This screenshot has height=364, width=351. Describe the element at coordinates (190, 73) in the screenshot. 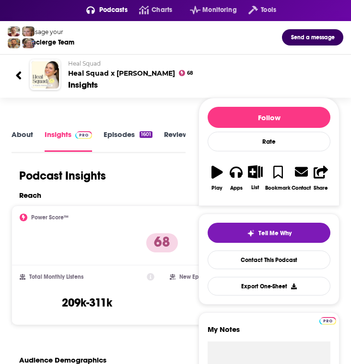

I see `span: 68` at that location.